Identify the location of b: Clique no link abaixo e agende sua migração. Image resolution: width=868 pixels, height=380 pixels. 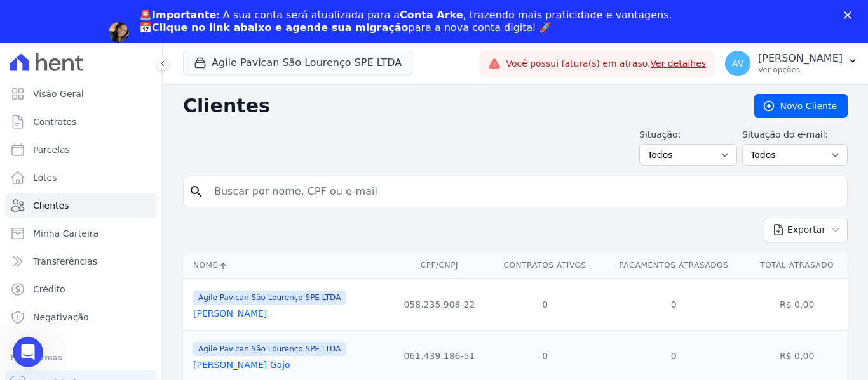
(280, 27).